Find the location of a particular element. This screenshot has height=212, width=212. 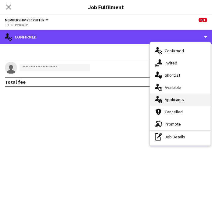

div: Promote is located at coordinates (180, 124).